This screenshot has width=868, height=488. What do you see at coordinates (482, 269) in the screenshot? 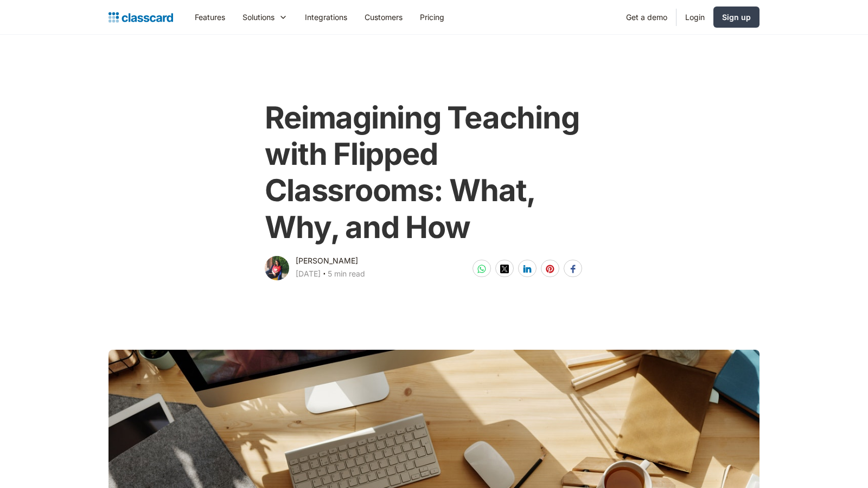
I see `img: whatsapp-white sharing button` at bounding box center [482, 269].